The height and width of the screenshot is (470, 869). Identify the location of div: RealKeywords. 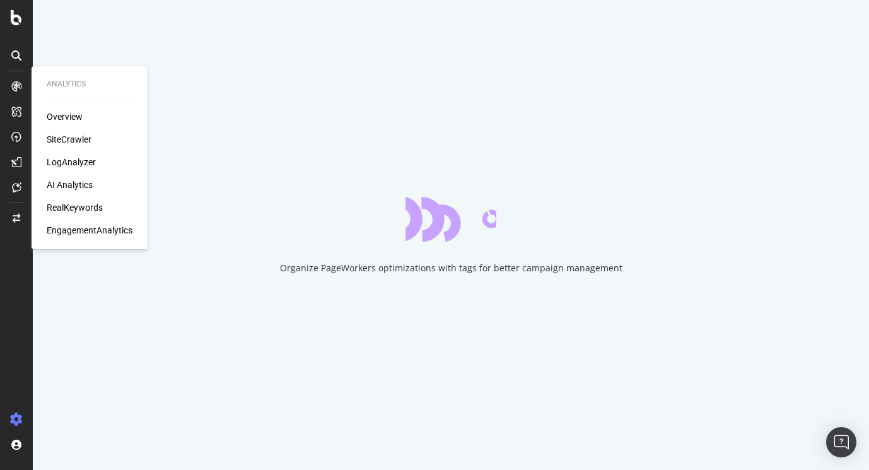
(74, 207).